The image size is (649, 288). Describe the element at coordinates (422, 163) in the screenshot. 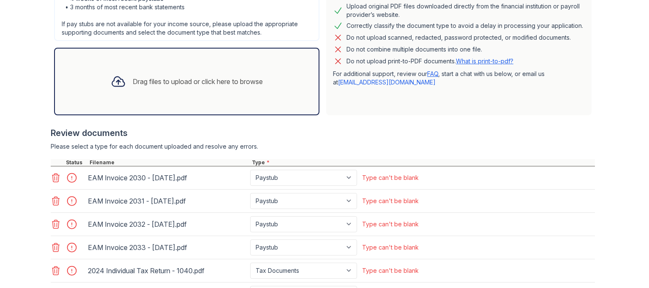

I see `div: Type` at that location.